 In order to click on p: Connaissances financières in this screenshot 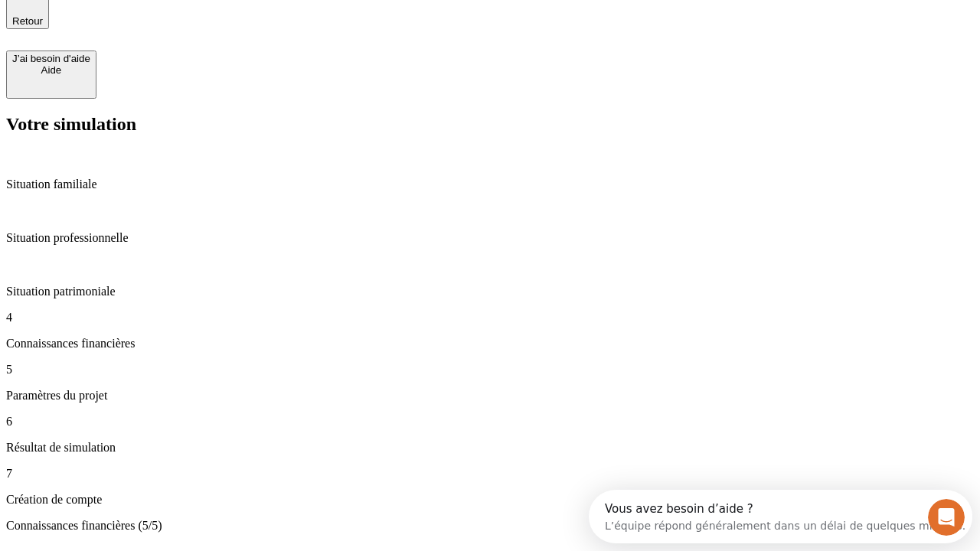, I will do `click(490, 344)`.